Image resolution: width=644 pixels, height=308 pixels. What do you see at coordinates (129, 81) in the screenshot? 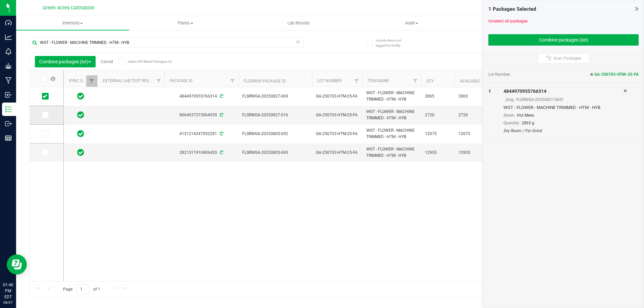
I see `a: External Lab Test Result` at bounding box center [129, 81].